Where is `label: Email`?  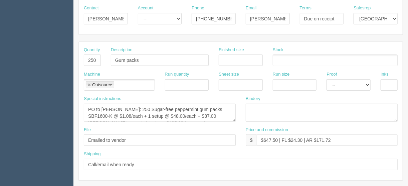
label: Email is located at coordinates (251, 8).